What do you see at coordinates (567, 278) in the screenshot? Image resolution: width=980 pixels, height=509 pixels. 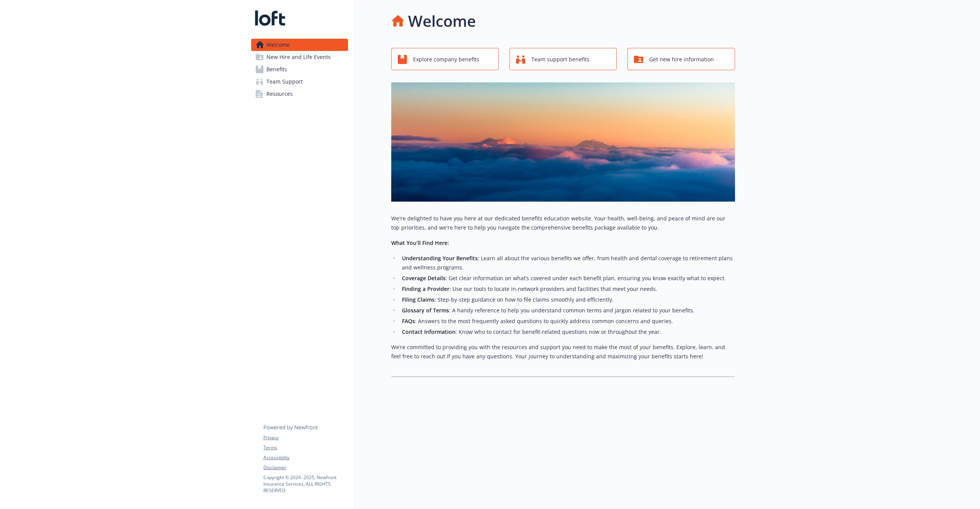 I see `li: : Get clear information on what’s covered under each benefit plan, ensuring you know exactly what...` at bounding box center [567, 278].